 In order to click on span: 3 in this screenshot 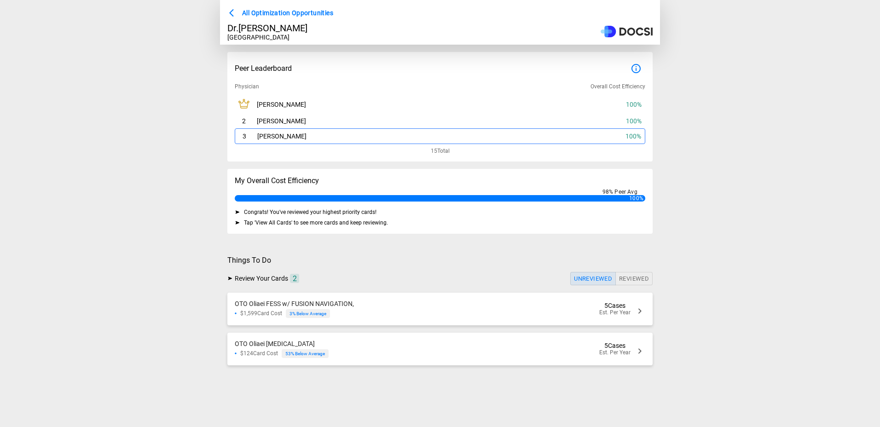, I will do `click(244, 136)`.